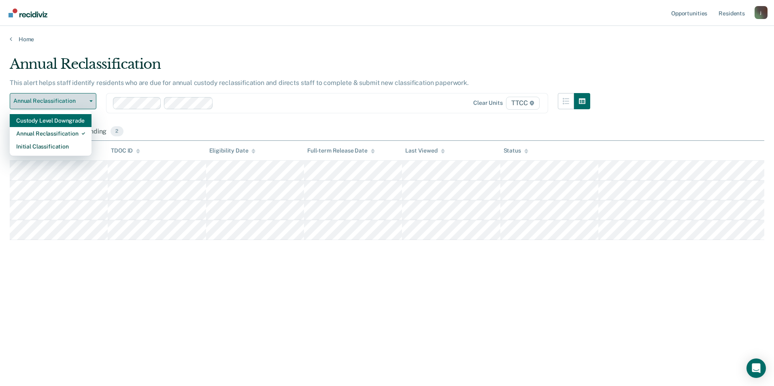  What do you see at coordinates (488, 103) in the screenshot?
I see `div: Clear units` at bounding box center [488, 103].